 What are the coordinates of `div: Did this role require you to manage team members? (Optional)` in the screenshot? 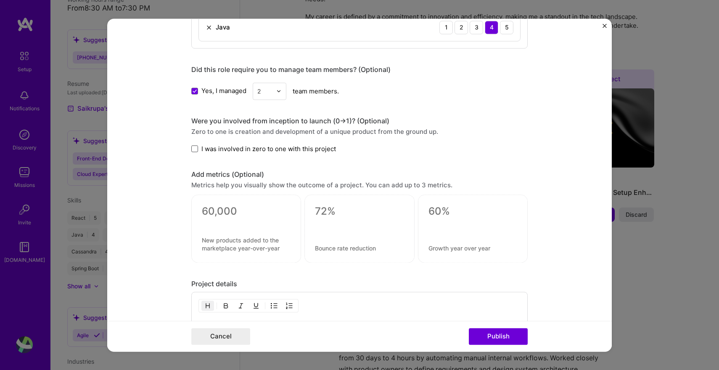 It's located at (360, 69).